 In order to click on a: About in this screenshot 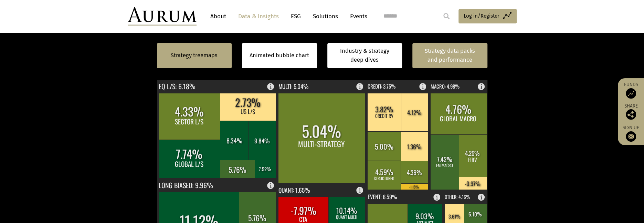, I will do `click(218, 16)`.